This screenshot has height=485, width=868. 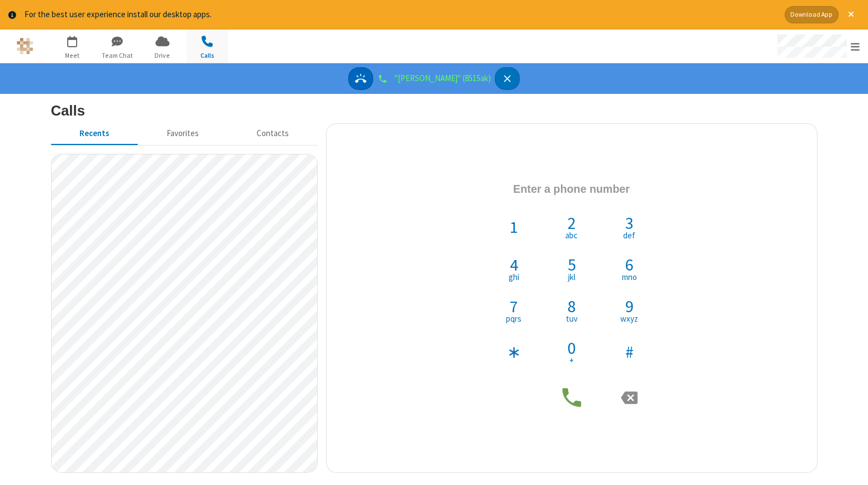 What do you see at coordinates (400, 15) in the screenshot?
I see `div: For the best user experience install our desktop apps.` at bounding box center [400, 15].